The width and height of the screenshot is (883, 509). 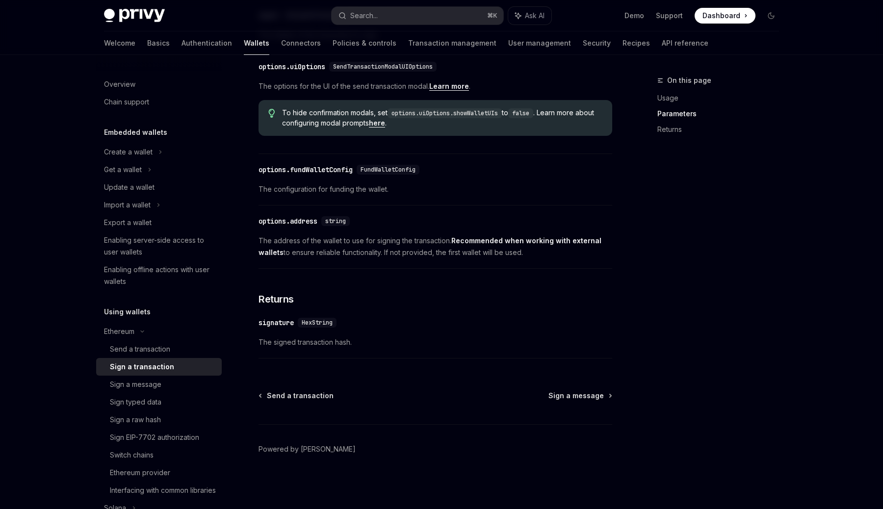 I want to click on a: Usage, so click(x=722, y=98).